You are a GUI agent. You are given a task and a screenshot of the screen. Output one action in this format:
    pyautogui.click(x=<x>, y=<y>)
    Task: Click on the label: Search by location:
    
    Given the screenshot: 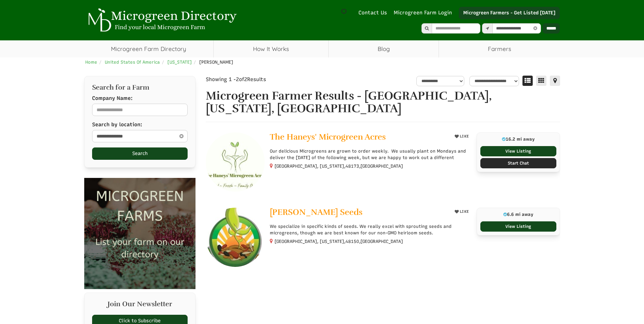 What is the action you would take?
    pyautogui.click(x=117, y=125)
    